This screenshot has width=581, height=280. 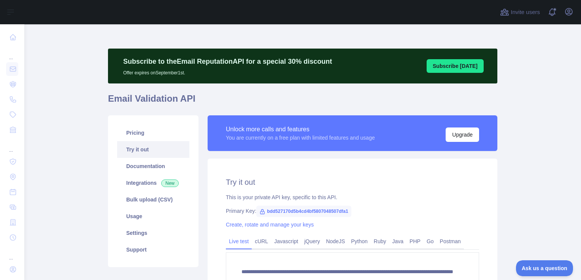 I want to click on div: This is your private API key, specific to this API., so click(x=352, y=198).